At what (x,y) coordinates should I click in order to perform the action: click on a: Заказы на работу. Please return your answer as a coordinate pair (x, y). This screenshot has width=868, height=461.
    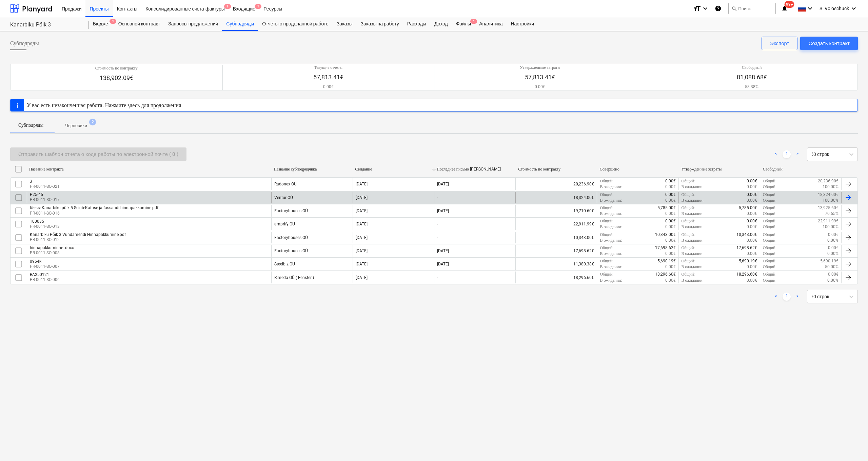
    Looking at the image, I should click on (380, 24).